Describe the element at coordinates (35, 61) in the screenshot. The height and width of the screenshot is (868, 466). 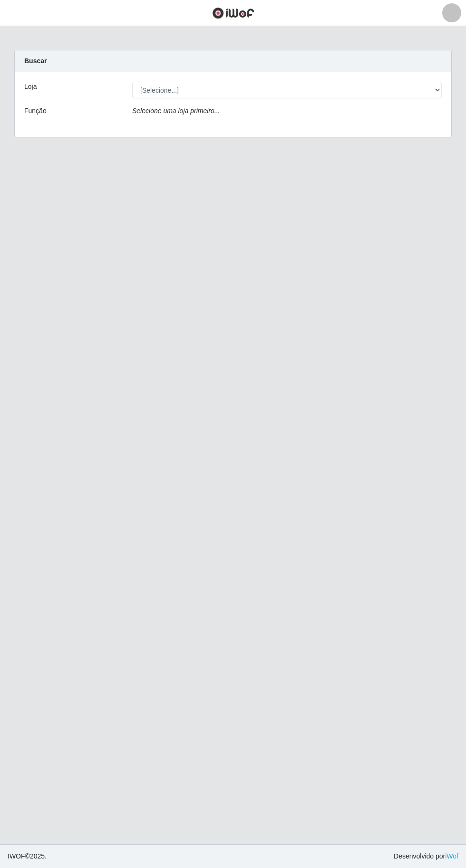
I see `strong: Buscar` at that location.